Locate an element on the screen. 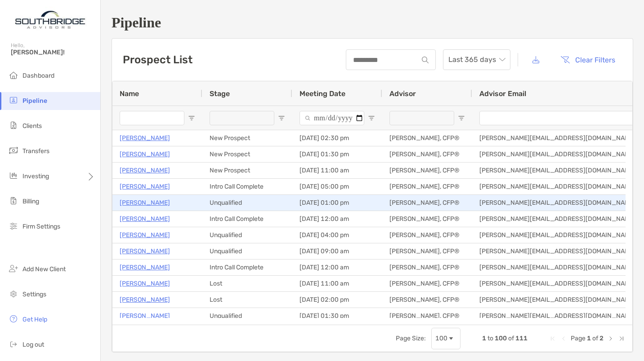  img: transfers icon is located at coordinates (14, 150).